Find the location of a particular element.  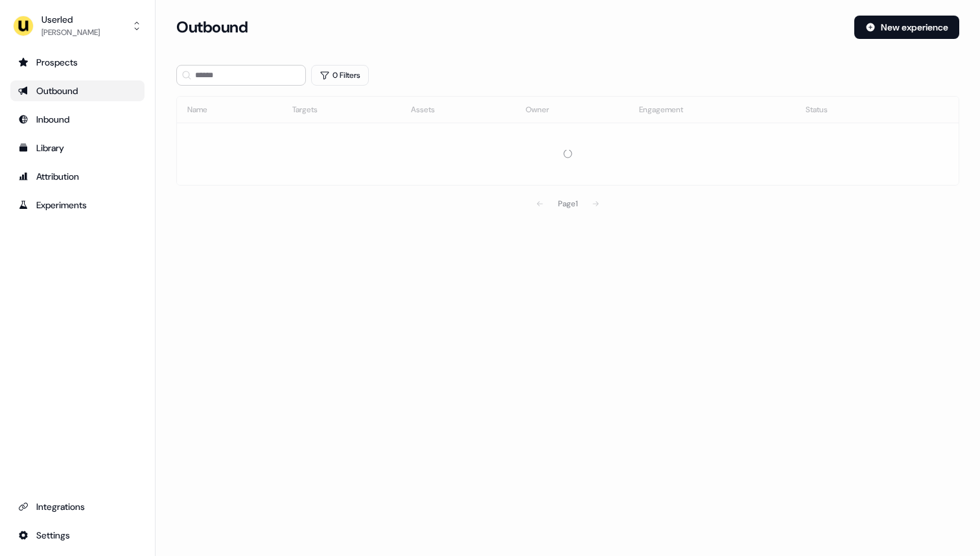

div: Inbound is located at coordinates (77, 120).